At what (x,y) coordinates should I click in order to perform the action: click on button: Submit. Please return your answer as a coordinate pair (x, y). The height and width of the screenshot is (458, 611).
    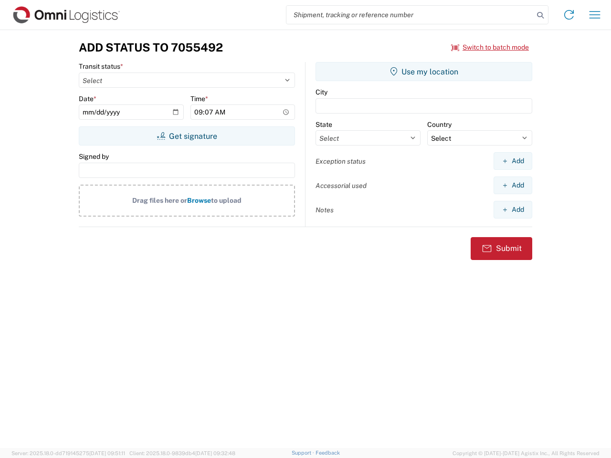
    Looking at the image, I should click on (501, 249).